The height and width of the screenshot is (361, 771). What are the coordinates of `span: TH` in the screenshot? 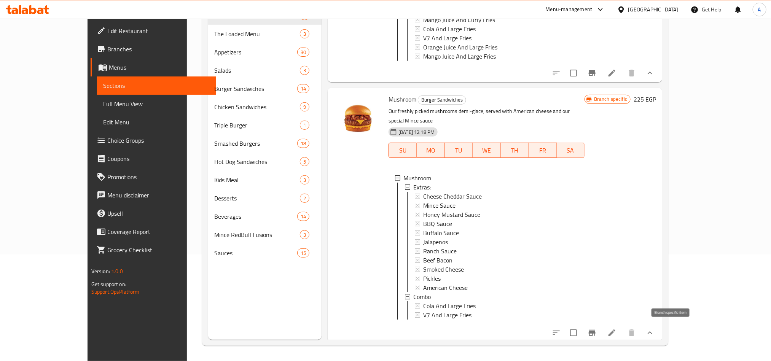 It's located at (515, 150).